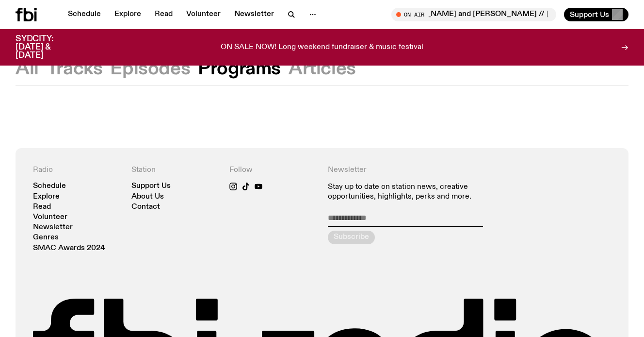 The width and height of the screenshot is (644, 337). I want to click on a: SMAC Awards 2024, so click(69, 248).